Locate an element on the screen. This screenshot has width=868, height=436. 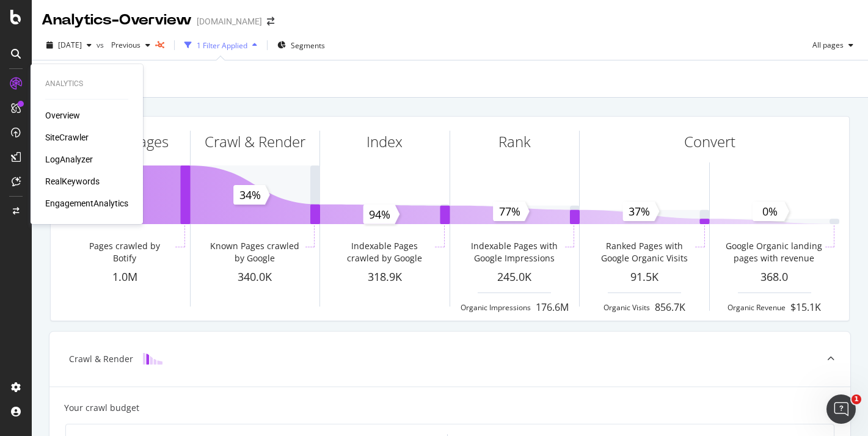
div: Organic Impressions is located at coordinates (496, 307).